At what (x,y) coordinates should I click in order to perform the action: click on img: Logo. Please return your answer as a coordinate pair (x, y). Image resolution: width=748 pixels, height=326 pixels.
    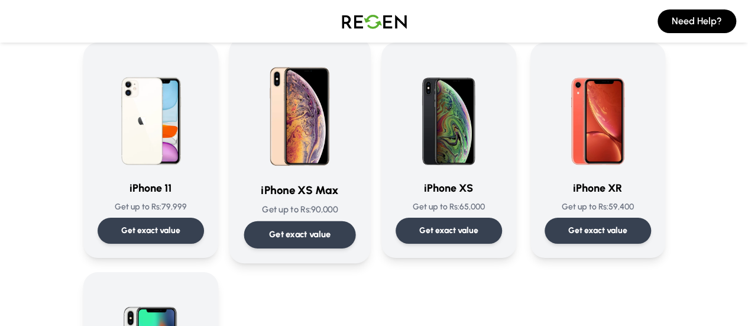
    Looking at the image, I should click on (374, 21).